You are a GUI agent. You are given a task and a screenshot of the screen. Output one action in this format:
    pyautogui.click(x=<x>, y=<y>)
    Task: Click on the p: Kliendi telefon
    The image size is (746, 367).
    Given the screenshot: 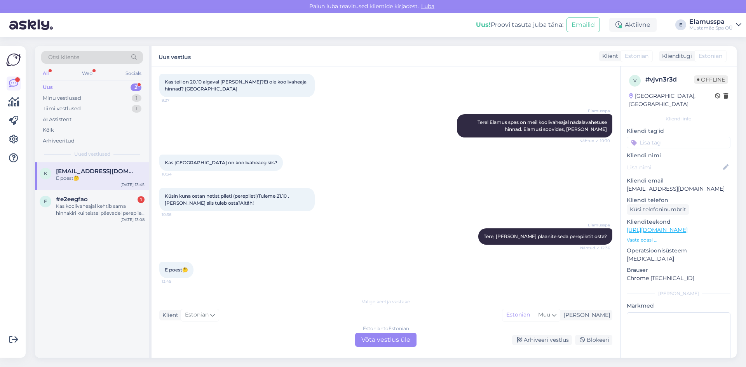 What is the action you would take?
    pyautogui.click(x=678, y=200)
    